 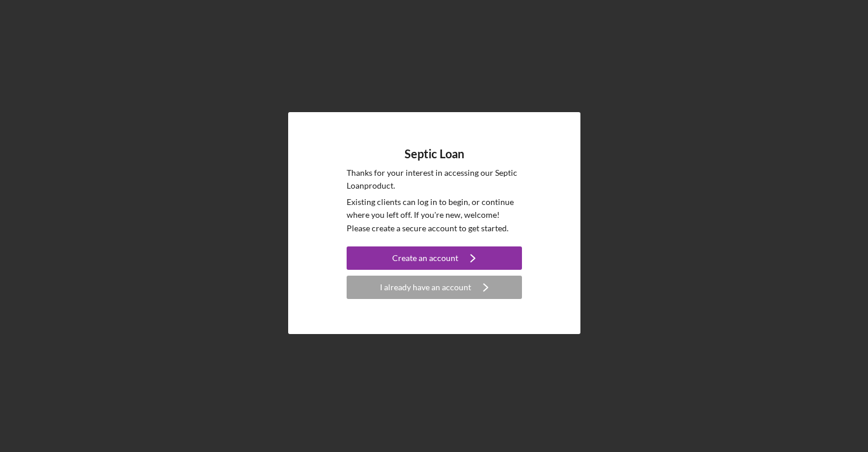 I want to click on button: Create an account, so click(x=434, y=258).